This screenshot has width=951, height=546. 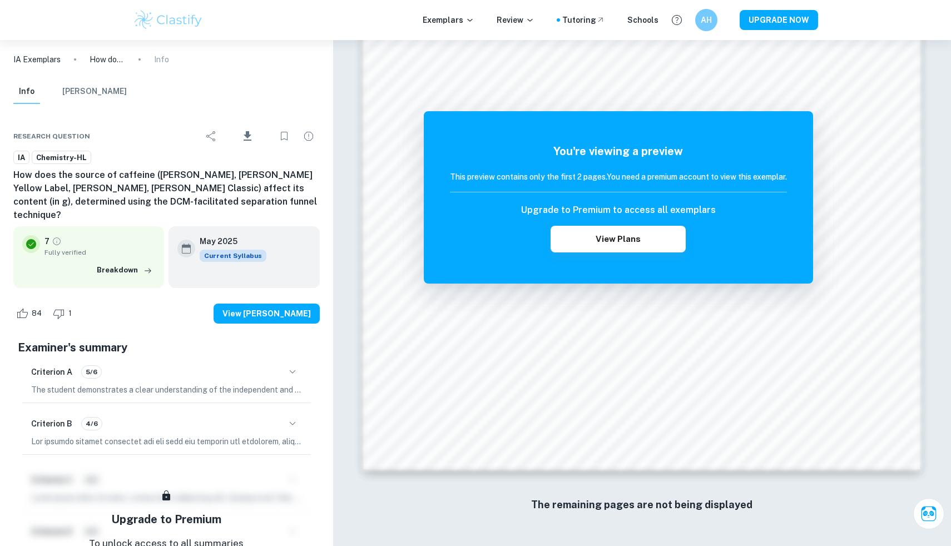 What do you see at coordinates (309, 136) in the screenshot?
I see `div: Report issue` at bounding box center [309, 136].